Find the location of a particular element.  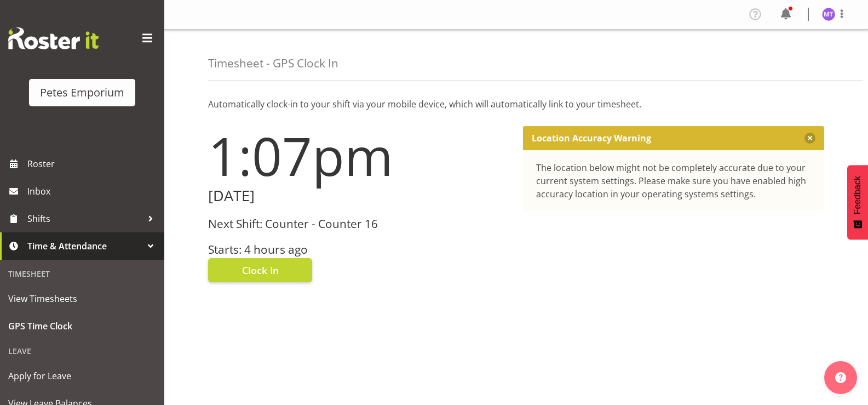

img: help-xxl-2.png is located at coordinates (840, 377).